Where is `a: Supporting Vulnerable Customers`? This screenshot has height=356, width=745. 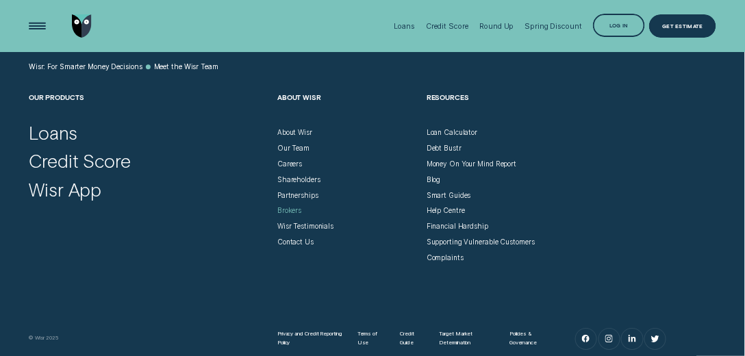 a: Supporting Vulnerable Customers is located at coordinates (480, 242).